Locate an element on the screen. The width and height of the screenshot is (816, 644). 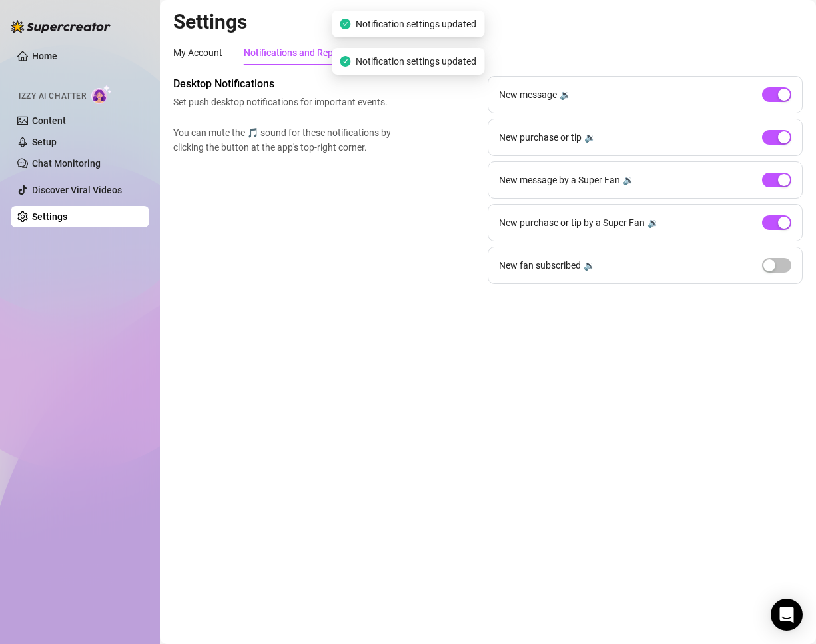
span: New purchase or tip is located at coordinates (540, 137).